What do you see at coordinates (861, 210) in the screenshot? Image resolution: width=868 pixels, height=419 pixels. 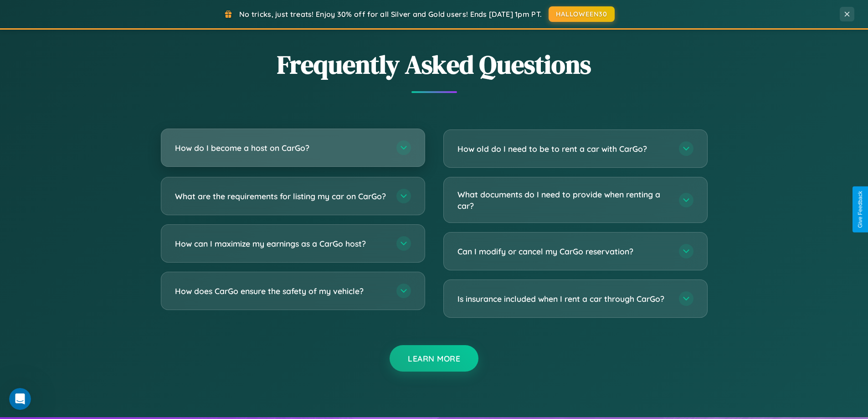 I see `div: Give Feedback` at bounding box center [861, 210].